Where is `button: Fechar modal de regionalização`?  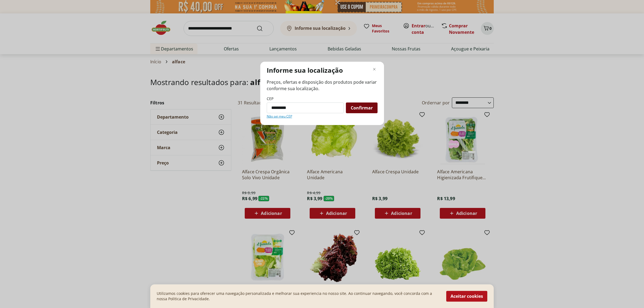
button: Fechar modal de regionalização is located at coordinates (374, 69).